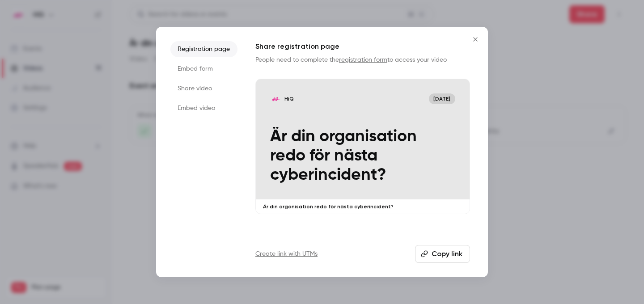 This screenshot has width=644, height=304. What do you see at coordinates (442, 254) in the screenshot?
I see `button: Copy link` at bounding box center [442, 254].